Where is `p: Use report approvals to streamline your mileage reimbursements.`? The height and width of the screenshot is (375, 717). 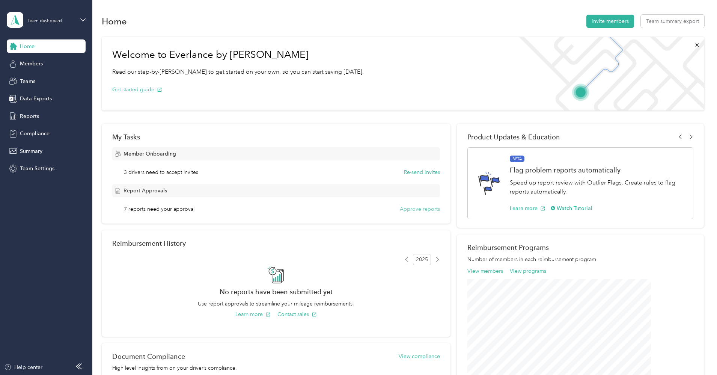
p: Use report approvals to streamline your mileage reimbursements. is located at coordinates (276, 303).